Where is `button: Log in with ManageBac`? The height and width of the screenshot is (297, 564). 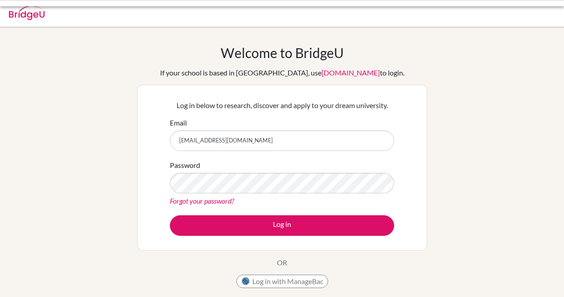 button: Log in with ManageBac is located at coordinates (282, 281).